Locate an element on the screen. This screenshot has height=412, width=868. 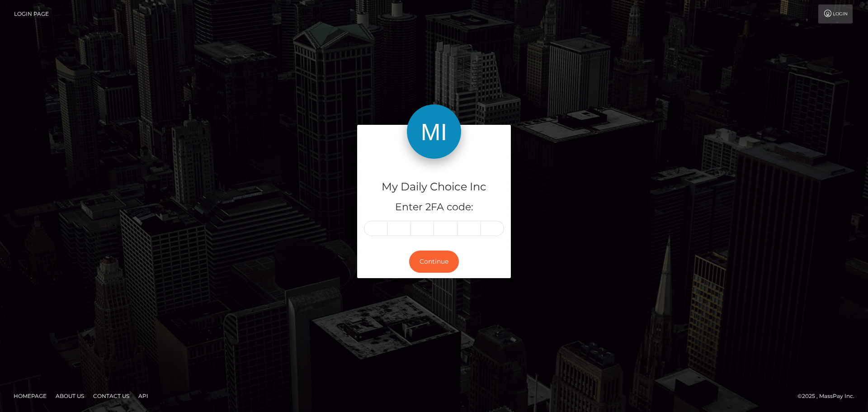
a: Homepage is located at coordinates (30, 396).